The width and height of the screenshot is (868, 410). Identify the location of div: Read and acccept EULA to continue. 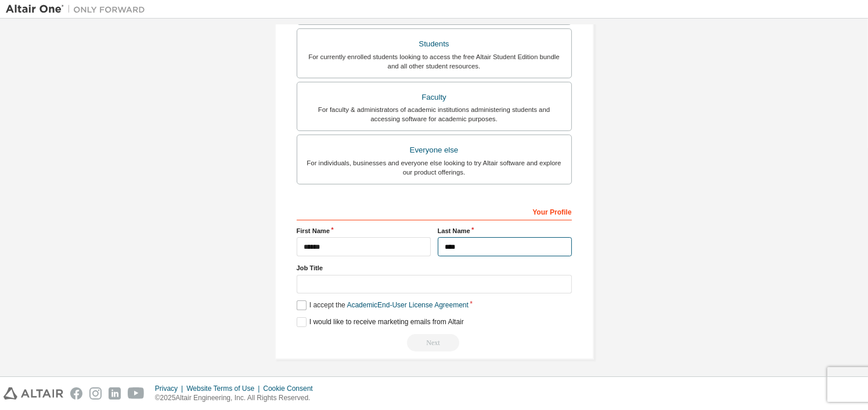
(434, 343).